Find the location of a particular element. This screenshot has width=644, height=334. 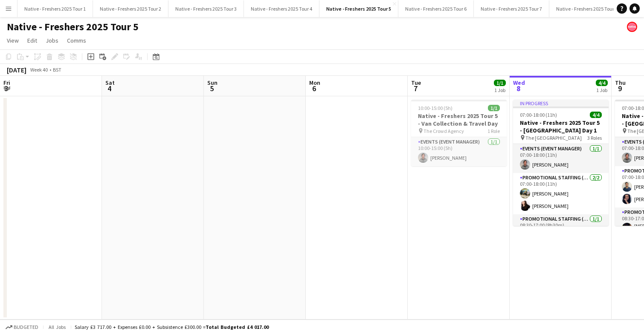

span: 7 is located at coordinates (415, 88).